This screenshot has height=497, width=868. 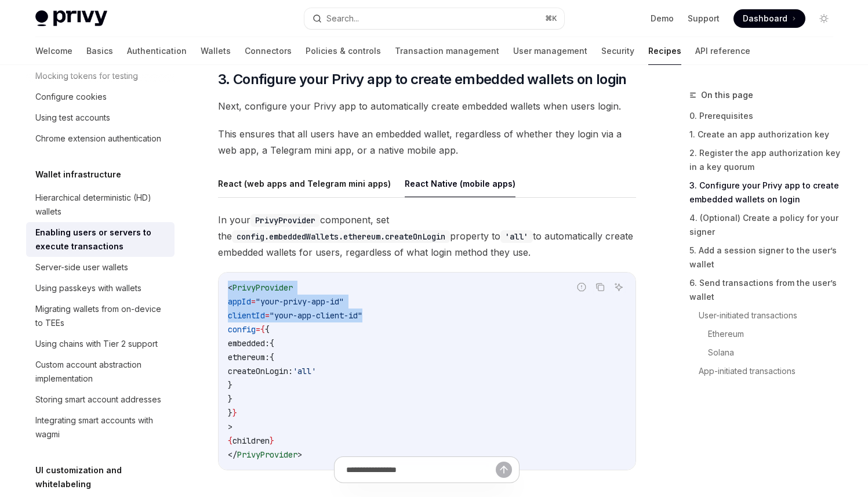 I want to click on span: "your-privy-app-id", so click(x=300, y=302).